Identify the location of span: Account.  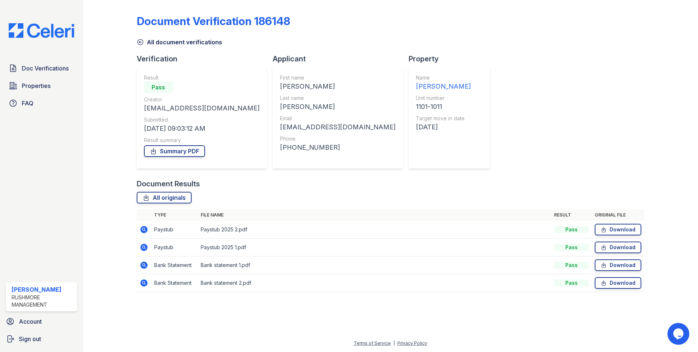
(30, 322).